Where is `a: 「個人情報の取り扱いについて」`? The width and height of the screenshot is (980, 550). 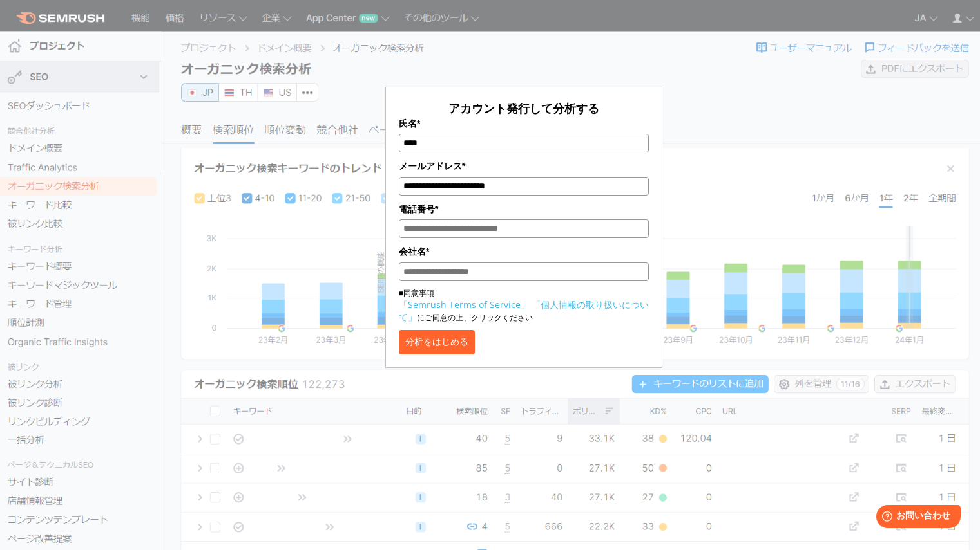 a: 「個人情報の取り扱いについて」 is located at coordinates (524, 311).